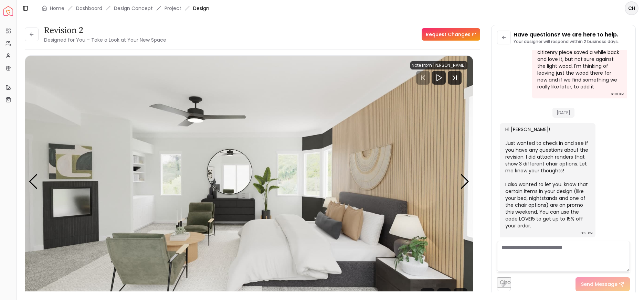 The image size is (644, 300). What do you see at coordinates (173, 8) in the screenshot?
I see `a: Project` at bounding box center [173, 8].